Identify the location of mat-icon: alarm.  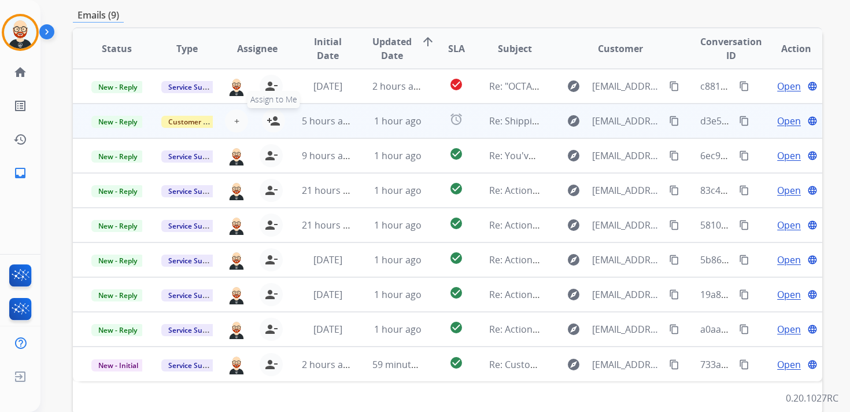
(456, 119).